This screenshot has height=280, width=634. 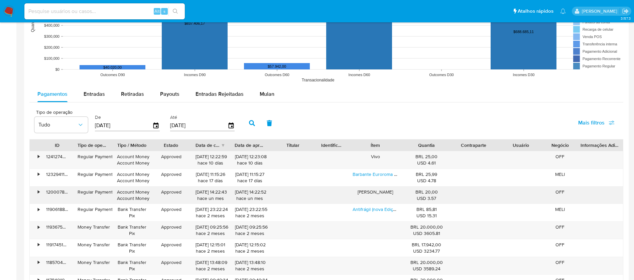 I want to click on a: Notificações, so click(x=562, y=11).